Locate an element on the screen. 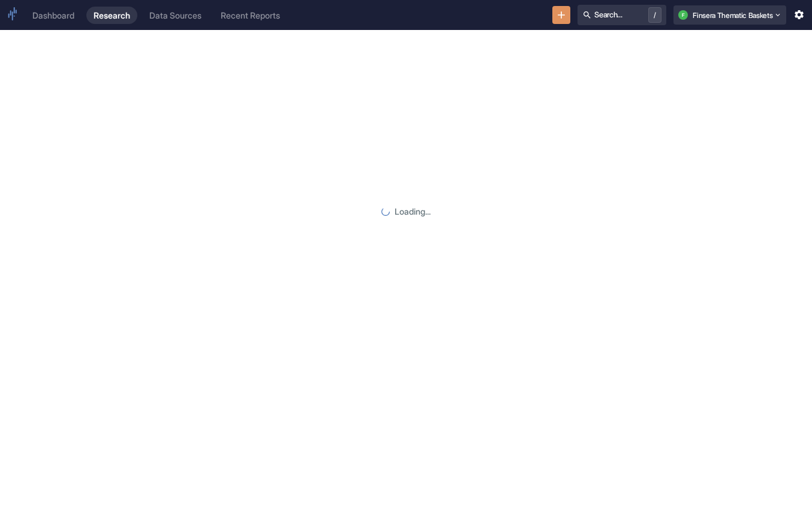 The width and height of the screenshot is (812, 527). div: Dashboard is located at coordinates (54, 15).